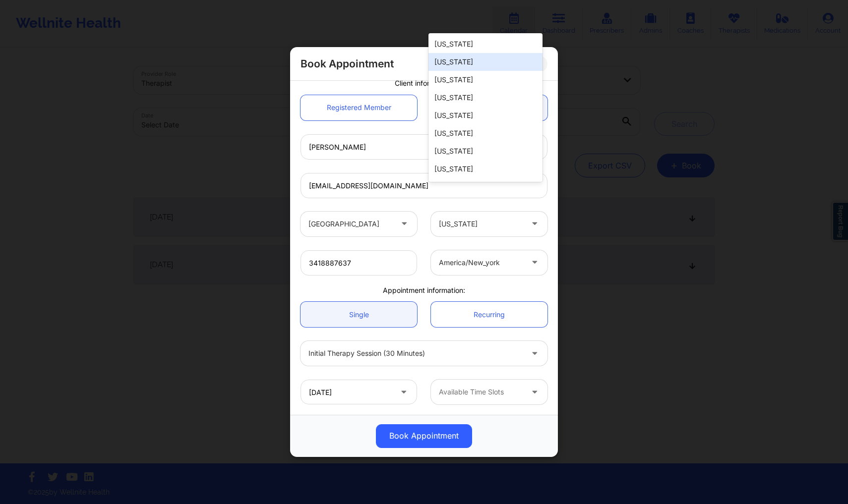 This screenshot has width=848, height=504. What do you see at coordinates (424, 436) in the screenshot?
I see `button: Book Appointment` at bounding box center [424, 436].